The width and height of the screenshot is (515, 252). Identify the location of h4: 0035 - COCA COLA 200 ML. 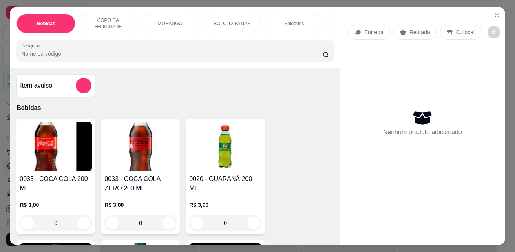
(56, 184).